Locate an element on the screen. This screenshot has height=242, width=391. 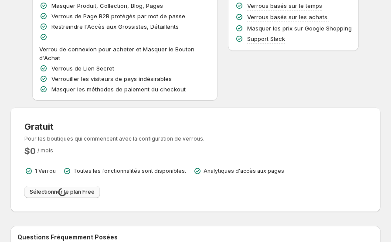
p: Verrous basés sur le temps is located at coordinates (284, 6).